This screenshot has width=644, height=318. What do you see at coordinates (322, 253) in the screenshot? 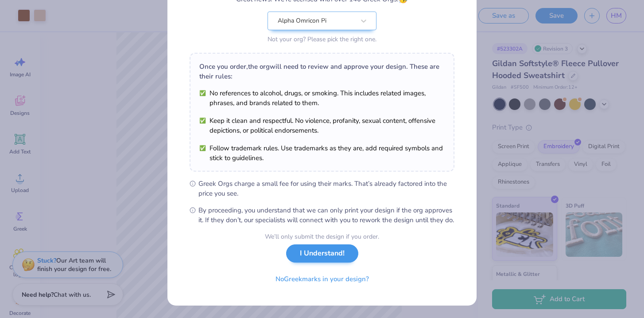
I see `button: I Understand!` at bounding box center [322, 253].